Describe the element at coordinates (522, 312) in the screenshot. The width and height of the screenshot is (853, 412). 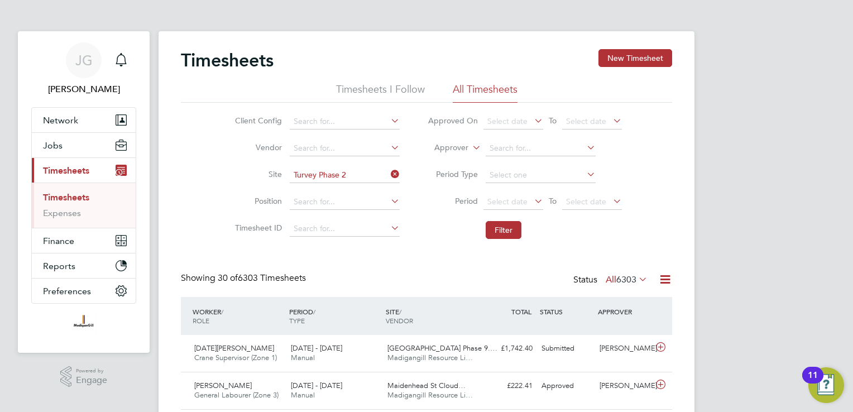
I see `span: TOTAL` at that location.